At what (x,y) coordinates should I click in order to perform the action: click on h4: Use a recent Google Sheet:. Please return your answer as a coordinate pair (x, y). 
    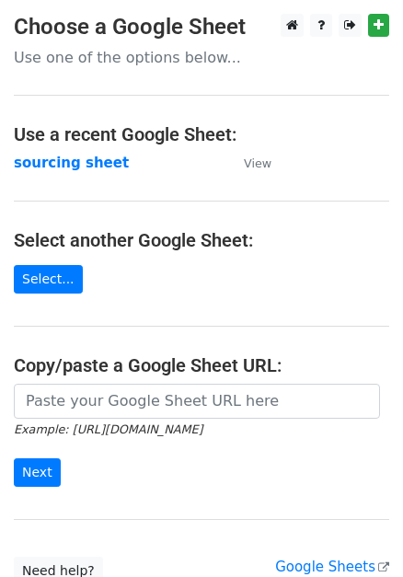
    Looking at the image, I should click on (201, 134).